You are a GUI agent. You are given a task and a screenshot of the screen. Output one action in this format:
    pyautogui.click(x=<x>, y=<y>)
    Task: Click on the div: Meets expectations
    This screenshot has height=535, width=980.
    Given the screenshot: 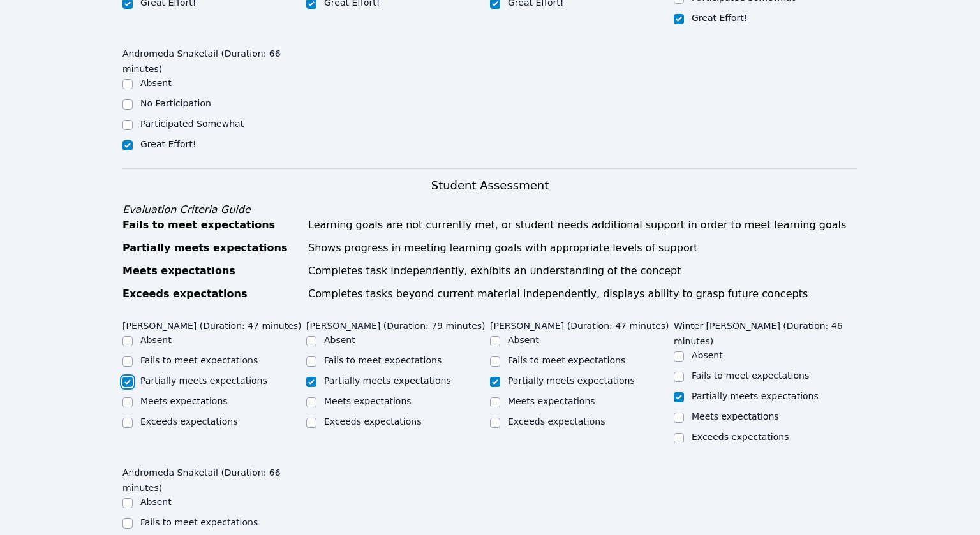 What is the action you would take?
    pyautogui.click(x=211, y=271)
    